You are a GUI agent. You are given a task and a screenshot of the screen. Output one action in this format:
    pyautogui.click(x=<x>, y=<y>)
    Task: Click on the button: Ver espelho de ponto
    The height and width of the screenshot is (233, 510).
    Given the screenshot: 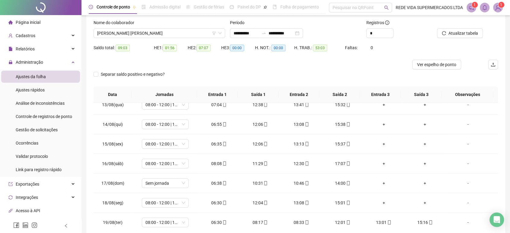 What is the action you would take?
    pyautogui.click(x=436, y=65)
    